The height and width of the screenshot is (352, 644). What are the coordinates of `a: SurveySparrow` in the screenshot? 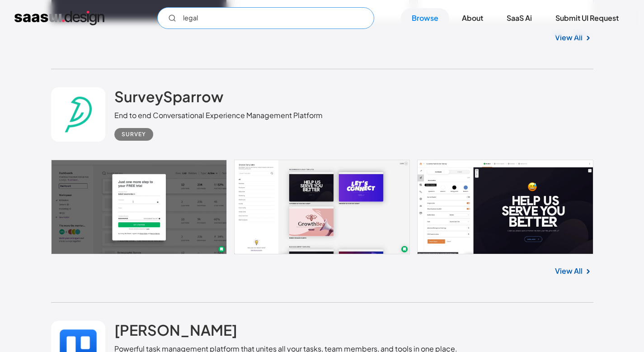 It's located at (169, 98).